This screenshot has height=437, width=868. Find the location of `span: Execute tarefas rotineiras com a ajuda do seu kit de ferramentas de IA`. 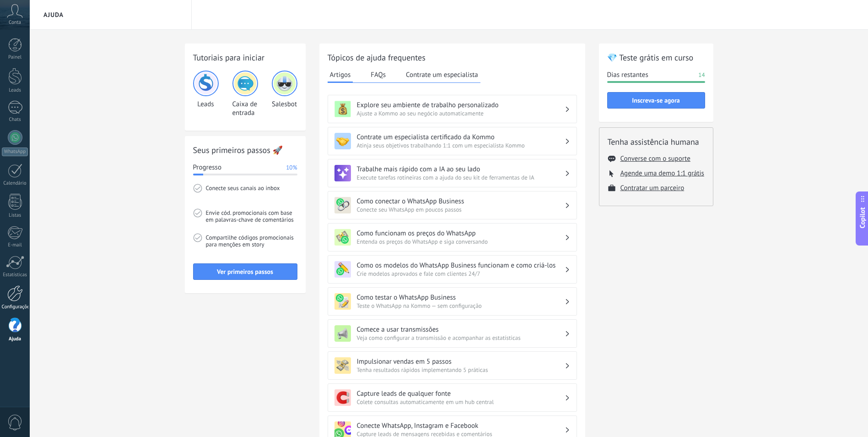

span: Execute tarefas rotineiras com a ajuda do seu kit de ferramentas de IA is located at coordinates (461, 177).